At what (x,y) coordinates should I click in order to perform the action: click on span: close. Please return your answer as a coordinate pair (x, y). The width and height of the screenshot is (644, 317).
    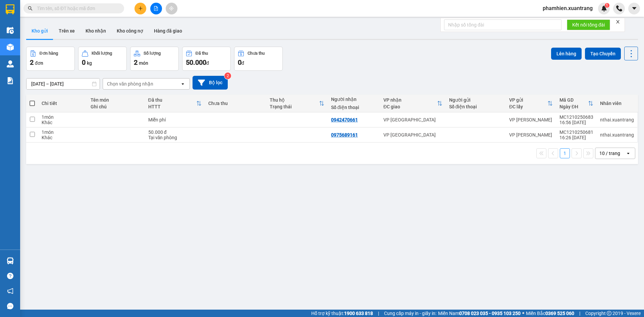
    Looking at the image, I should click on (618, 22).